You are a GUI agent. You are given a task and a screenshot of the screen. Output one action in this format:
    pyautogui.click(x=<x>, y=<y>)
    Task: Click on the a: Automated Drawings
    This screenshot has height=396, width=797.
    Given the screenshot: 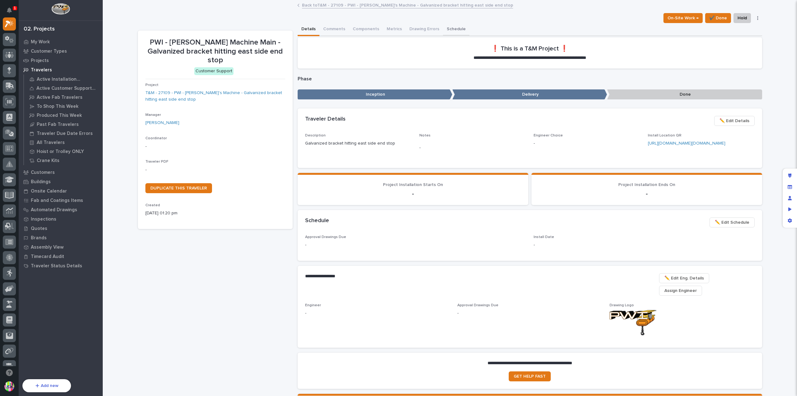 What is the action you would take?
    pyautogui.click(x=61, y=210)
    